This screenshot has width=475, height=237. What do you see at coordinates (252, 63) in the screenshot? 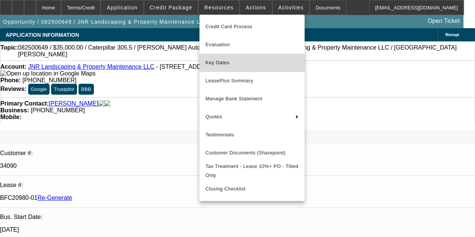
I see `span: Key Dates` at bounding box center [252, 63].